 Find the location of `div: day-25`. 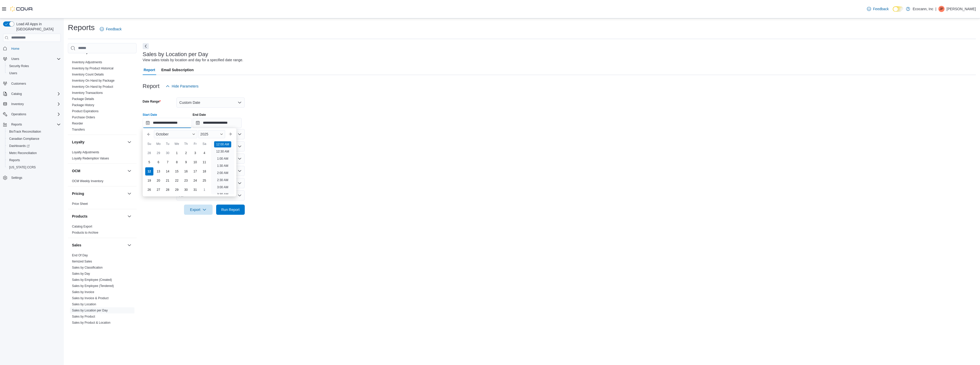

div: day-25 is located at coordinates (205, 180).